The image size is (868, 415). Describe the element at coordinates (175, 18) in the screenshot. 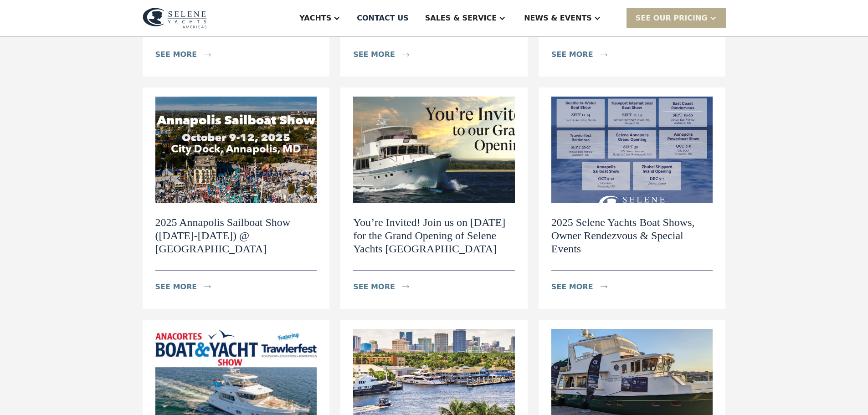

I see `img: logo` at that location.